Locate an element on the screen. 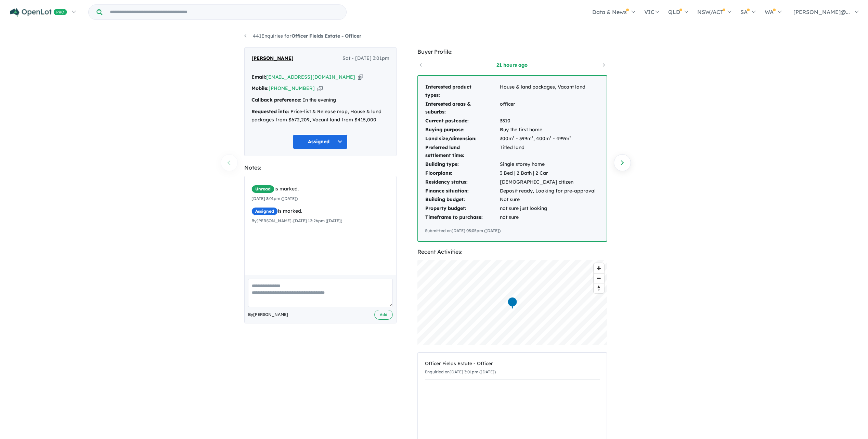 This screenshot has height=439, width=868. button: Add is located at coordinates (384, 314).